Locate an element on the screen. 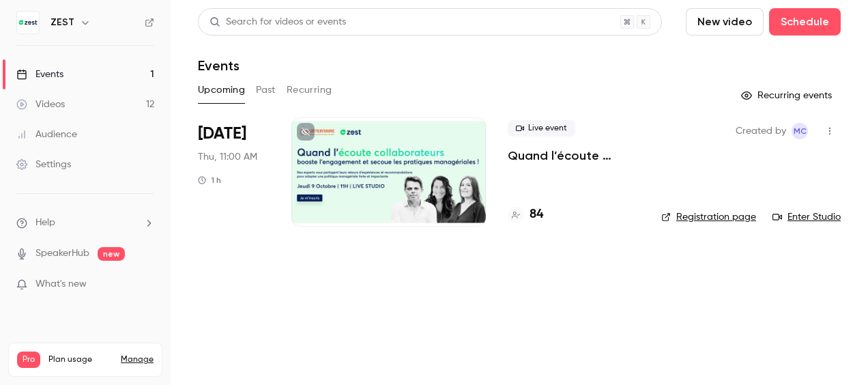 This screenshot has height=385, width=868. div: Videos is located at coordinates (40, 105).